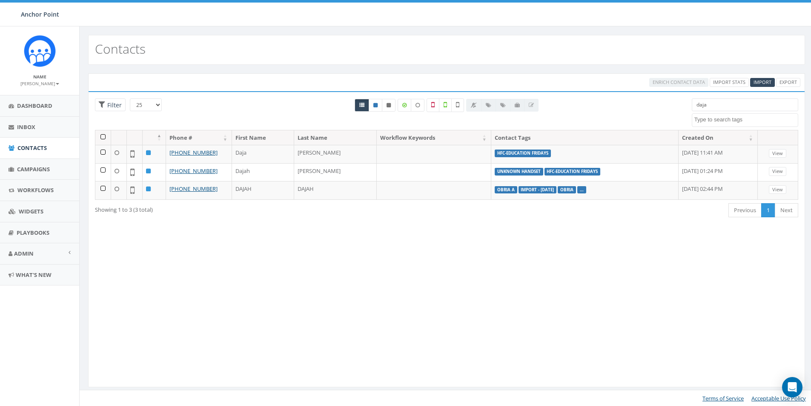 The image size is (811, 406). Describe the element at coordinates (263, 154) in the screenshot. I see `td: Daja` at that location.